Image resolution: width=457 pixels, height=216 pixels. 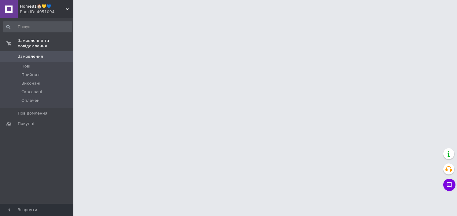 What do you see at coordinates (26, 66) in the screenshot?
I see `span: Нові` at bounding box center [26, 66].